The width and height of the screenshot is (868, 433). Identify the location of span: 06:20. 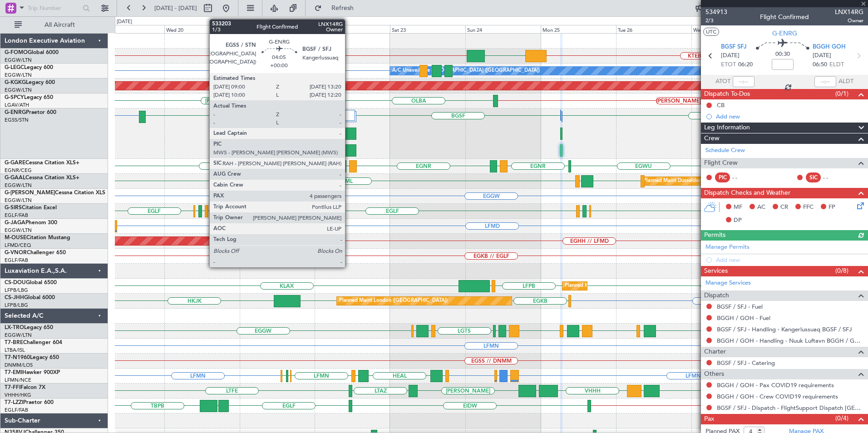
(745, 65).